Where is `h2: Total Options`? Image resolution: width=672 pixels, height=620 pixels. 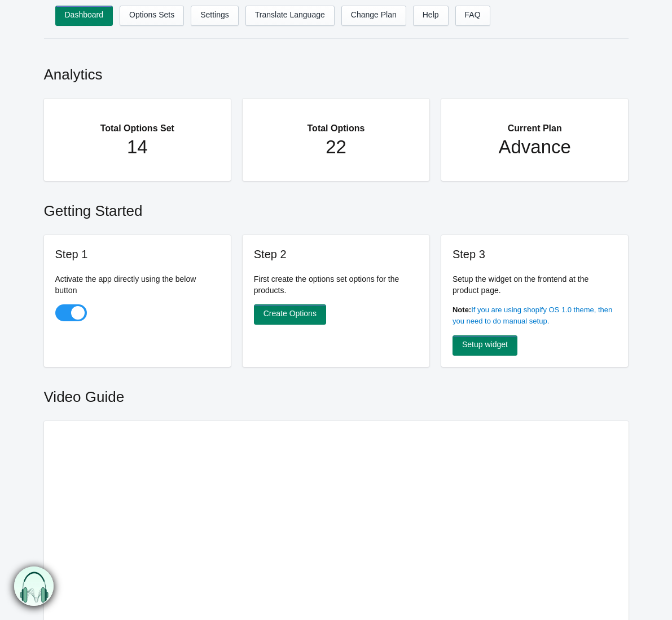 h2: Total Options is located at coordinates (336, 123).